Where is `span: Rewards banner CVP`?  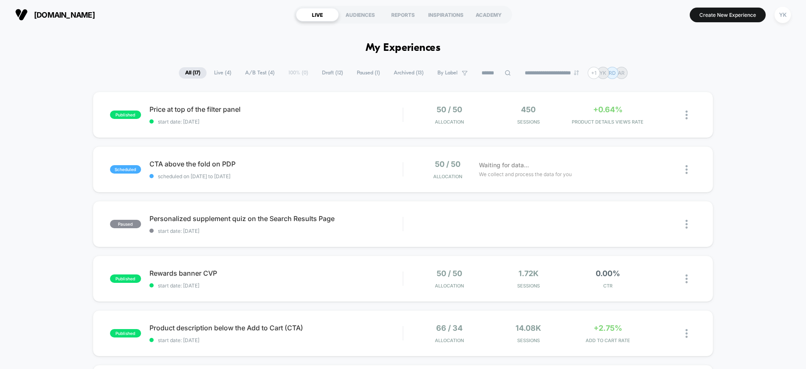
span: Rewards banner CVP is located at coordinates (276, 273).